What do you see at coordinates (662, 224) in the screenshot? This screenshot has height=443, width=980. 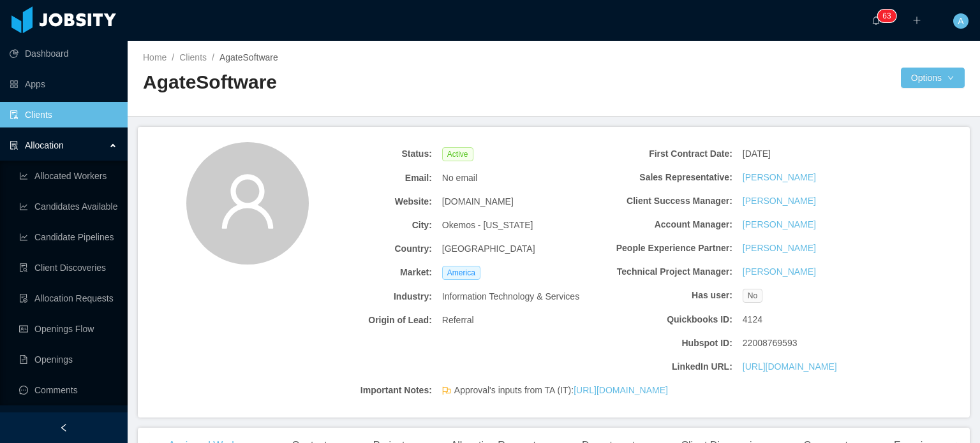 I see `b: Account Manager:` at bounding box center [662, 224].